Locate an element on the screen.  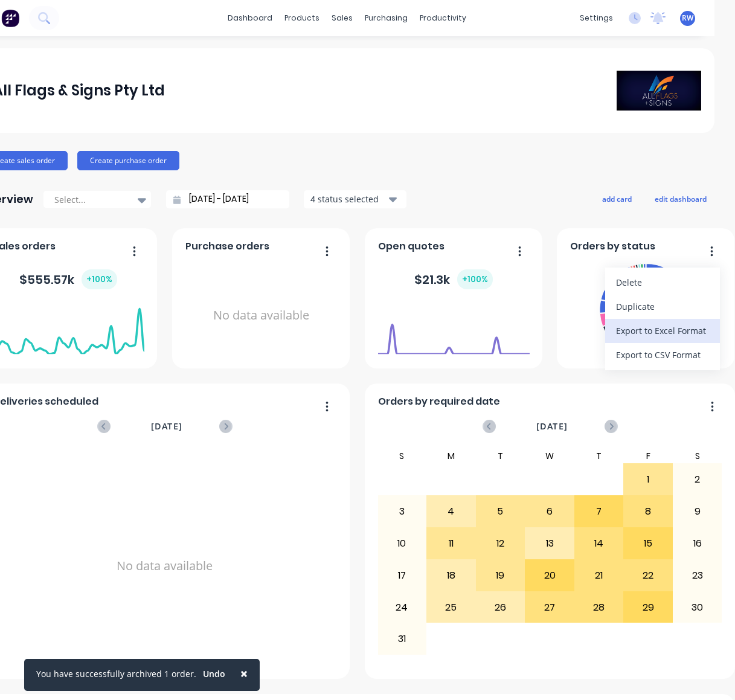
div: Delete is located at coordinates (663, 282).